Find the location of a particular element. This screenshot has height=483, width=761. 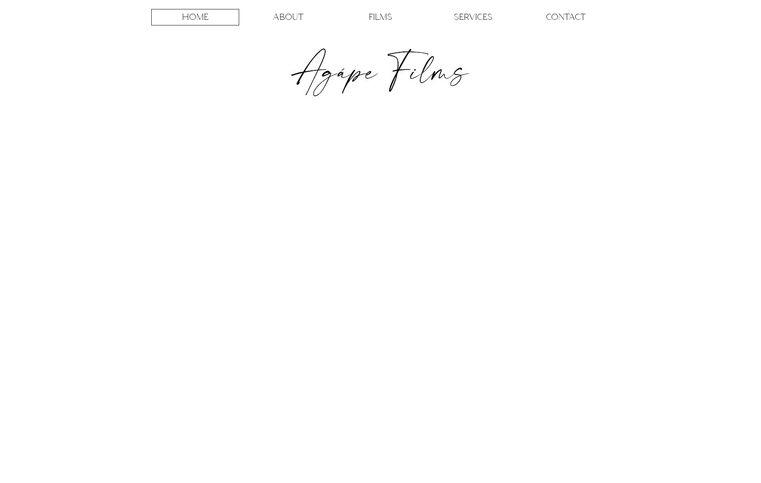

p: CONTACT is located at coordinates (565, 17).